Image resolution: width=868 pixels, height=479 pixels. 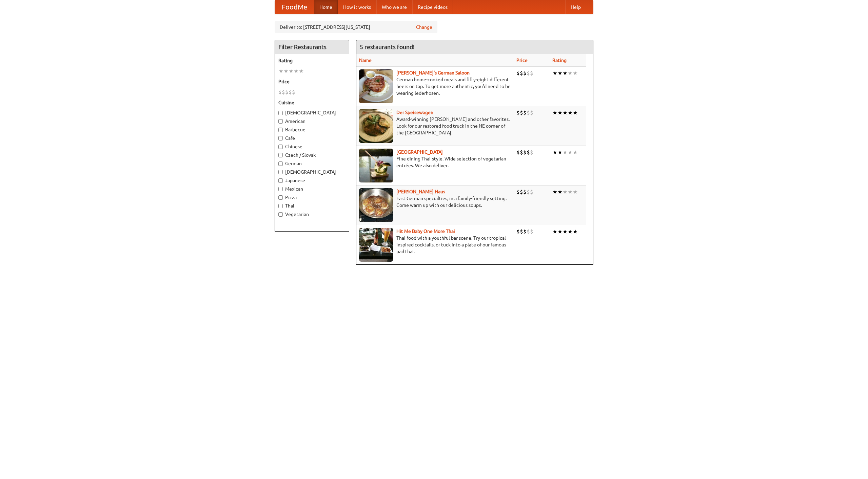 What do you see at coordinates (435, 245) in the screenshot?
I see `p: Thai food with a youthful bar scene. Try our tropical inspired cocktails, or tuck into a plate of...` at bounding box center [435, 245].